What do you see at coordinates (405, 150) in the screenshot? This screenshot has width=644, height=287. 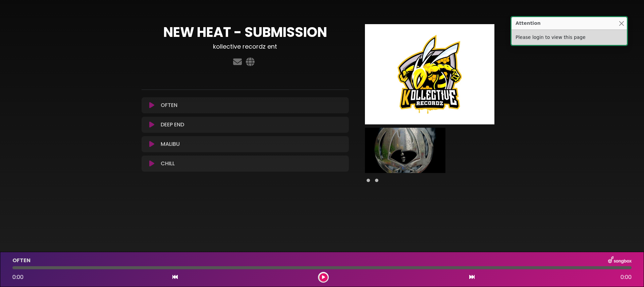 I see `img: N9PGm42vSmuwtgJKH9CD` at bounding box center [405, 150].